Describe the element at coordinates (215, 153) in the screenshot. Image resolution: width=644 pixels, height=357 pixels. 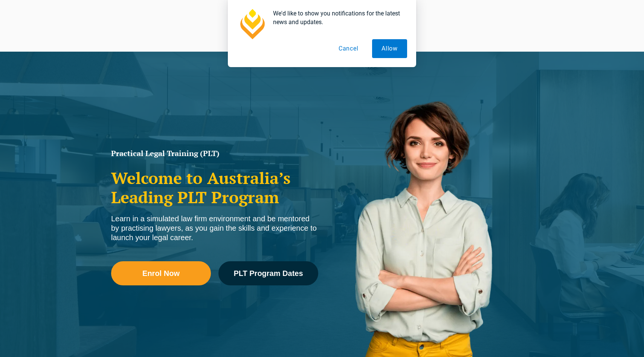
I see `h1: Practical Legal Training (PLT)` at that location.